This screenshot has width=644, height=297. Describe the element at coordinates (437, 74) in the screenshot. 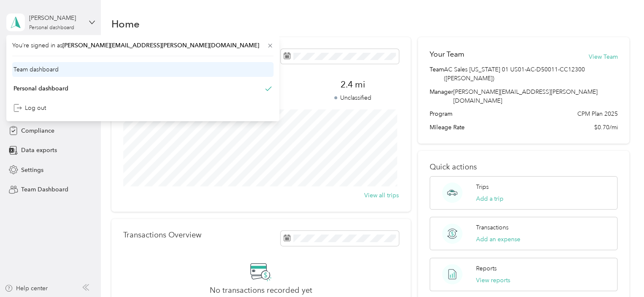

I see `span: Team` at that location.